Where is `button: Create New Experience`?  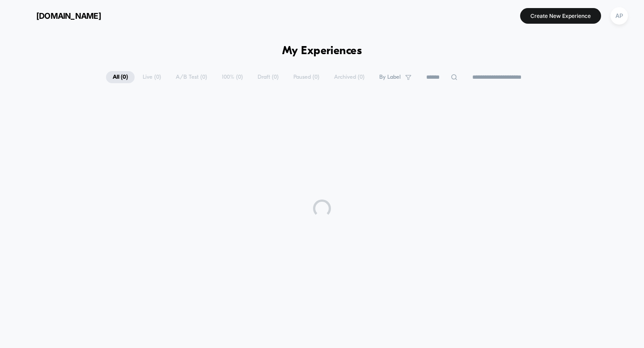
button: Create New Experience is located at coordinates (561, 16).